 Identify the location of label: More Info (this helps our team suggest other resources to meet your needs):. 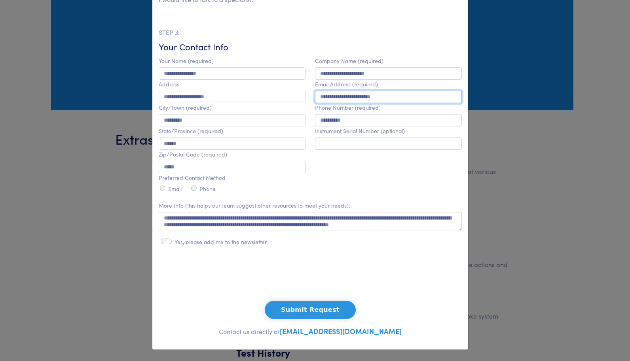
(255, 205).